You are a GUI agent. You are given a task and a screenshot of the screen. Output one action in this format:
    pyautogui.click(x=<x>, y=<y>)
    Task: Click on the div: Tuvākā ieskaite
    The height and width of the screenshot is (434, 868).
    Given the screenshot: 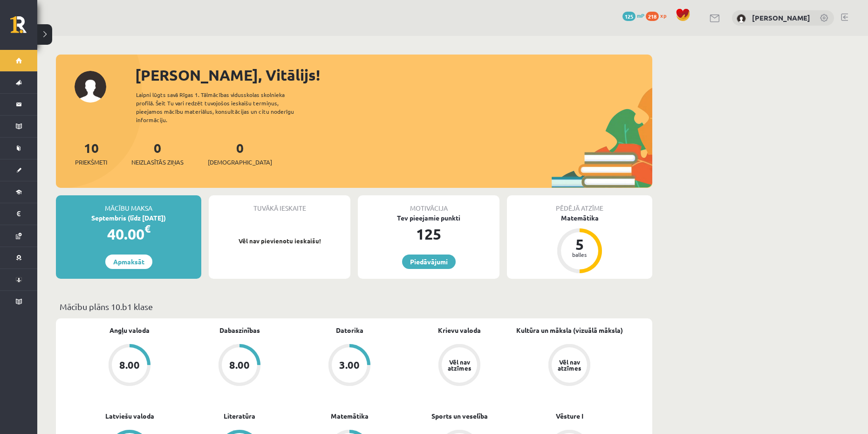 What is the action you would take?
    pyautogui.click(x=280, y=204)
    